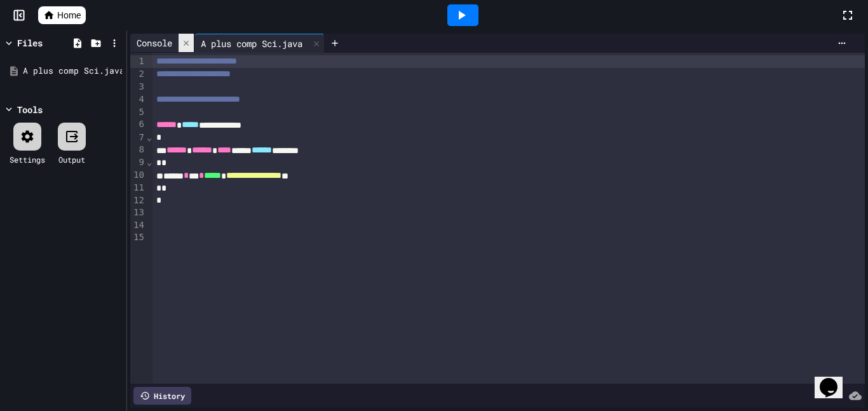 The image size is (868, 411). Describe the element at coordinates (138, 112) in the screenshot. I see `div: 5` at that location.